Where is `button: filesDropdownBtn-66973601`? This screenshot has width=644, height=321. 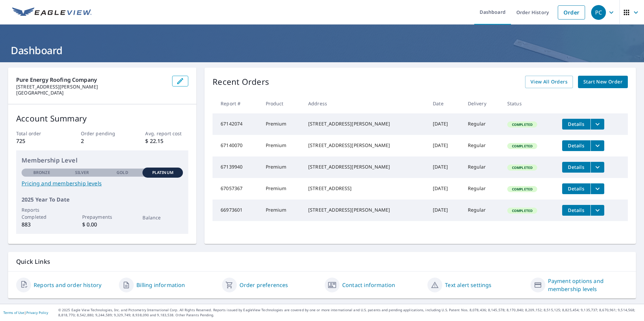 button: filesDropdownBtn-66973601 is located at coordinates (597, 210).